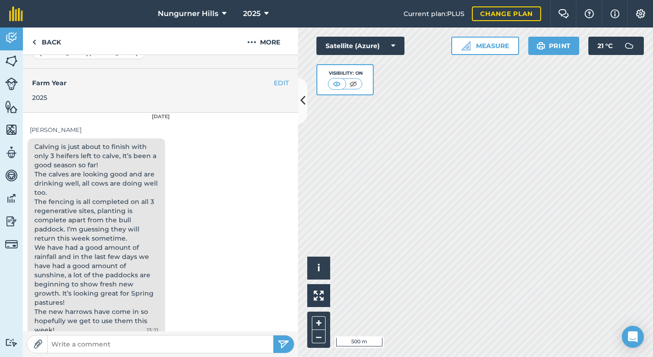 The image size is (653, 357). I want to click on span: 21 ° C, so click(605, 46).